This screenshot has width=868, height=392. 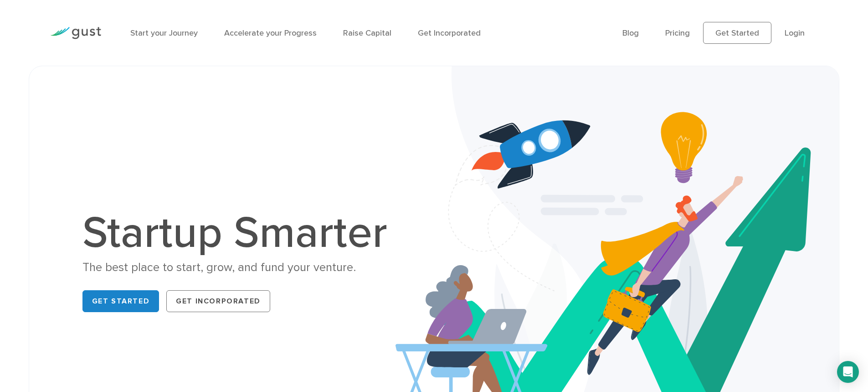 I want to click on h1: Startup Smarter, so click(x=240, y=233).